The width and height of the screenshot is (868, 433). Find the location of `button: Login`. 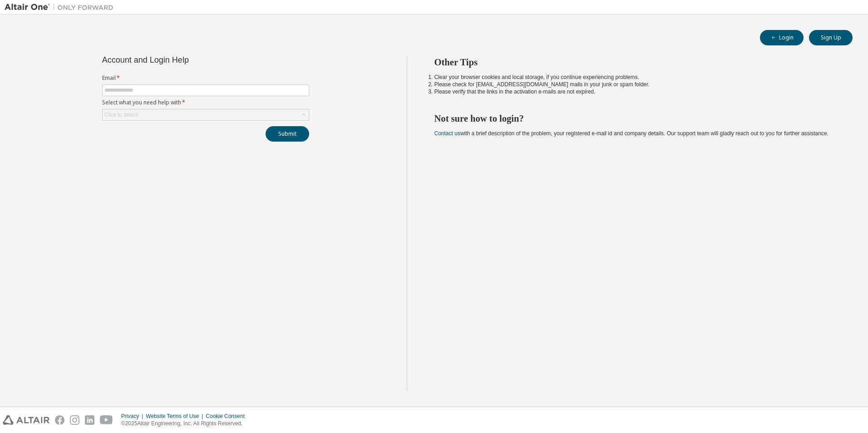

button: Login is located at coordinates (782, 37).